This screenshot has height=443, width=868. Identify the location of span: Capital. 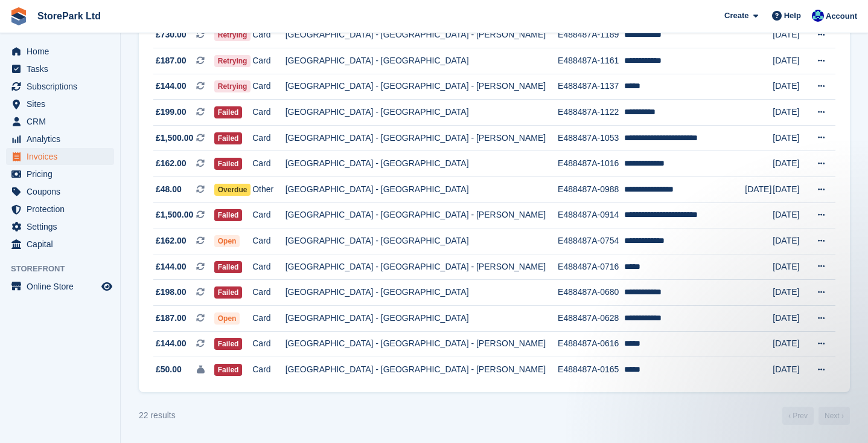
(63, 244).